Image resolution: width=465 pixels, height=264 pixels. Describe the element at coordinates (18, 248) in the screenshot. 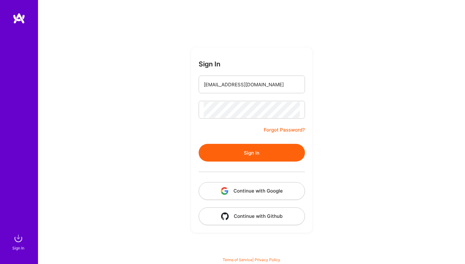

I see `div: Sign In` at that location.